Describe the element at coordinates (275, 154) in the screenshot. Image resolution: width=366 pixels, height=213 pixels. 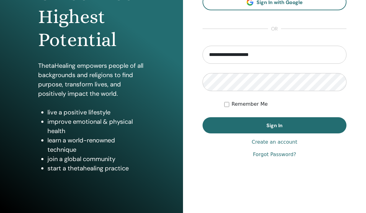
I see `a: Forgot Password?` at that location.